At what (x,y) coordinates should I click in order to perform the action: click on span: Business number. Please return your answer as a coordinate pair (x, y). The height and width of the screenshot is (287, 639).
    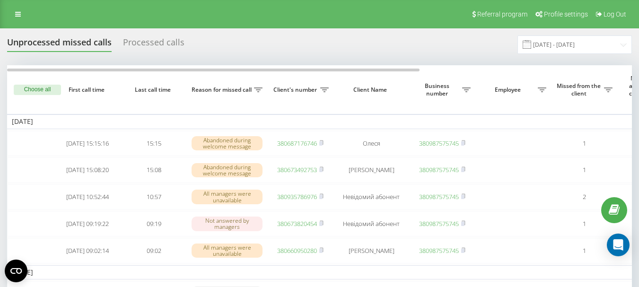
    Looking at the image, I should click on (438, 89).